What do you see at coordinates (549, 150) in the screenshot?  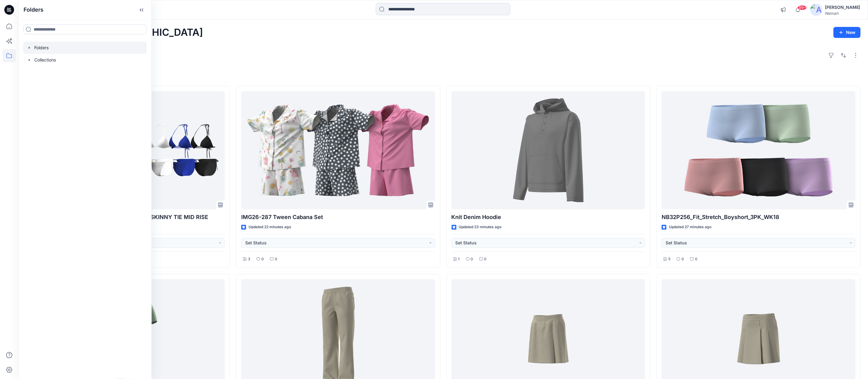 I see `a: Knit Denim Hoodie` at bounding box center [549, 150].